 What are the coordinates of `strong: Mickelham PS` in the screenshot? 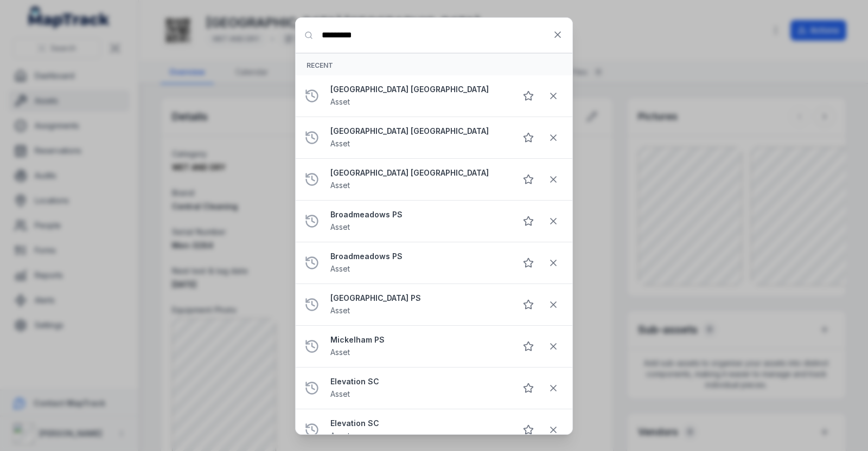 It's located at (418, 340).